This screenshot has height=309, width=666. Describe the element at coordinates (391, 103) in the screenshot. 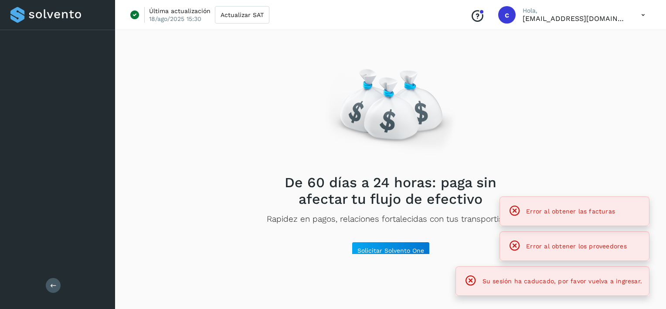

I see `img: Empty state image` at that location.